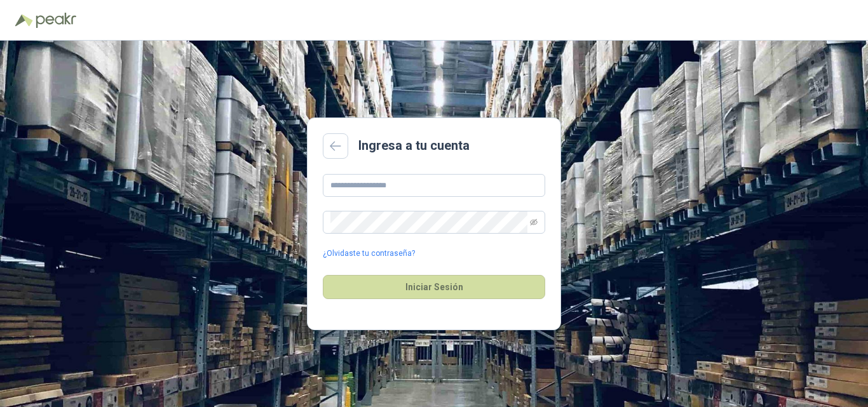 This screenshot has height=407, width=868. I want to click on h2: Ingresa a tu cuenta, so click(414, 146).